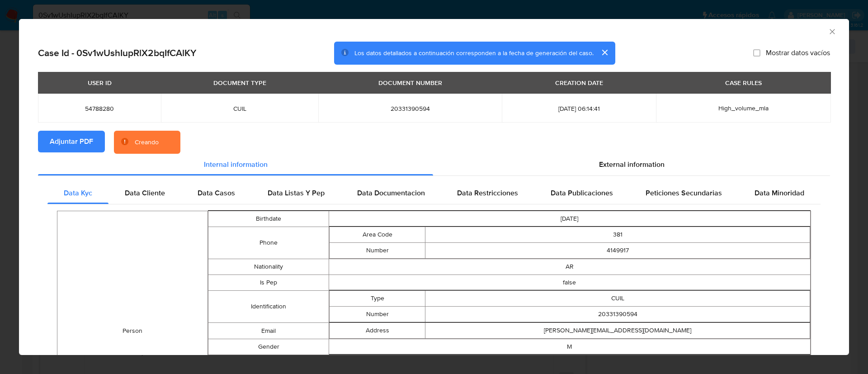  I want to click on div: CASE RULES, so click(743, 83).